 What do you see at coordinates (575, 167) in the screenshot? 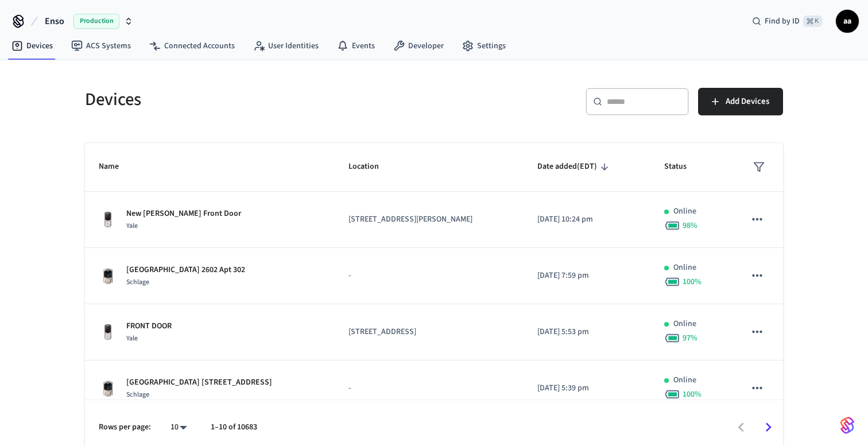
I see `span: Date added(EDT)` at bounding box center [575, 167].